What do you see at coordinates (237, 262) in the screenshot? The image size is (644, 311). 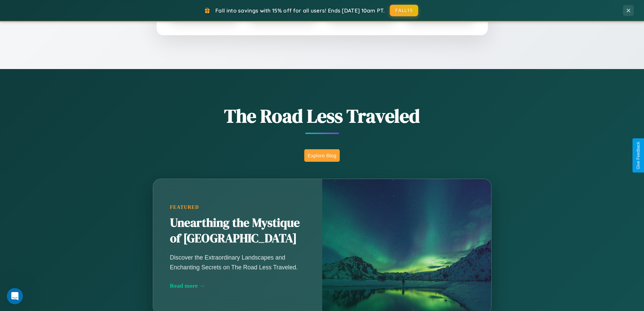 I see `p: Discover the Extraordinary Landscapes and Enchanting Secrets on The Road Less Traveled.` at bounding box center [237, 262].